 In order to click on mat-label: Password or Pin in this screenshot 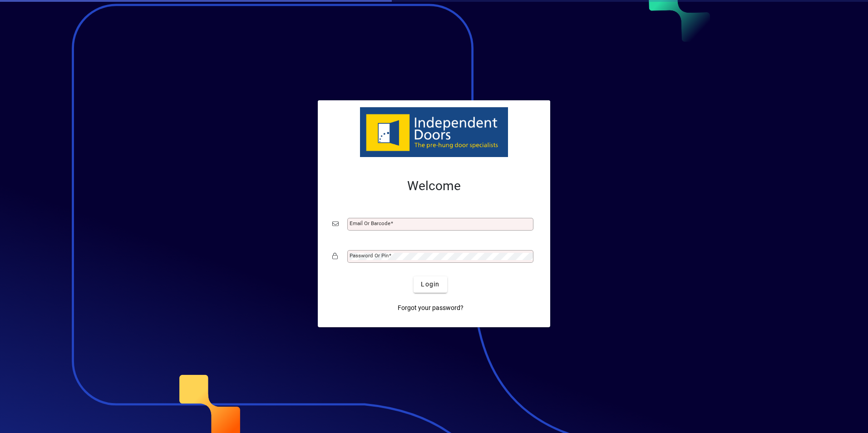, I will do `click(369, 255)`.